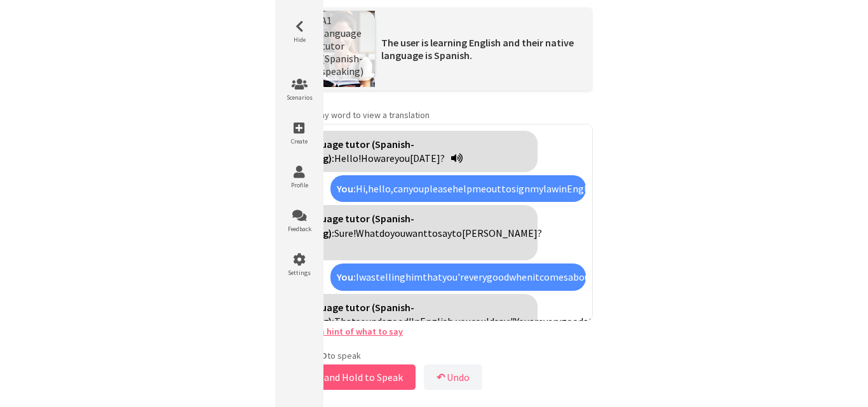 The height and width of the screenshot is (407, 868). I want to click on span: please, so click(438, 189).